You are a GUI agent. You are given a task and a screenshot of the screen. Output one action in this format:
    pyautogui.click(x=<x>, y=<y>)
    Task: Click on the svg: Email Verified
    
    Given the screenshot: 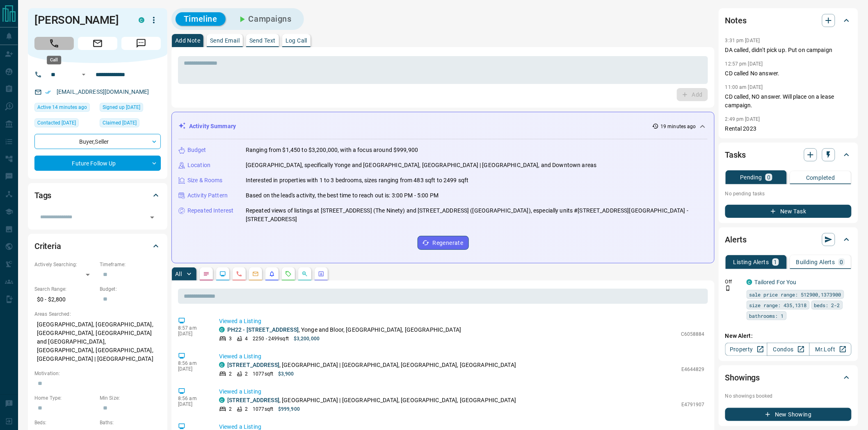 What is the action you would take?
    pyautogui.click(x=48, y=93)
    